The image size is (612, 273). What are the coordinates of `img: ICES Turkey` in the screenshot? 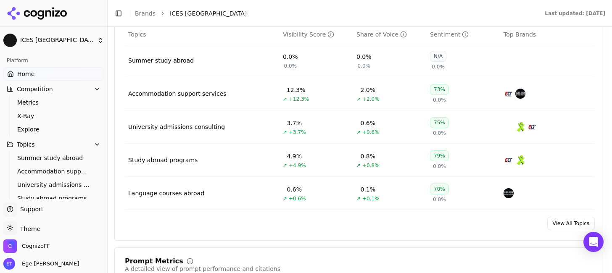 It's located at (10, 40).